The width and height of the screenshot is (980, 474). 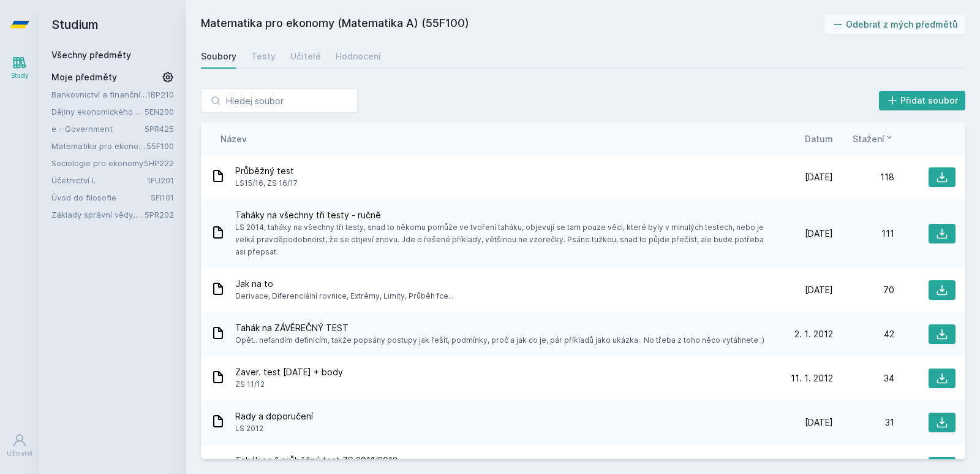 What do you see at coordinates (162, 197) in the screenshot?
I see `a: 5FI101` at bounding box center [162, 197].